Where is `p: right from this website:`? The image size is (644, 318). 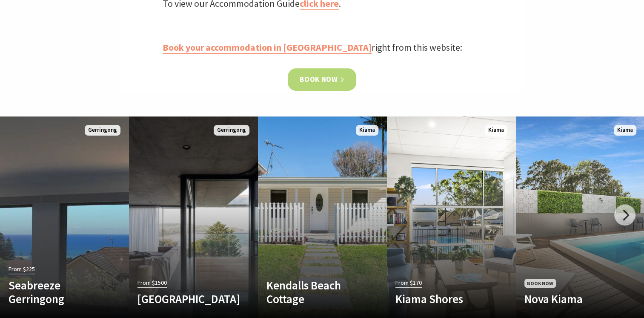 p: right from this website: is located at coordinates (322, 47).